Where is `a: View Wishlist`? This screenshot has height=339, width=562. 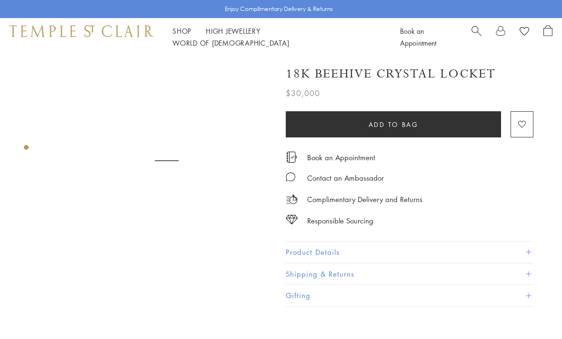 a: View Wishlist is located at coordinates (524, 32).